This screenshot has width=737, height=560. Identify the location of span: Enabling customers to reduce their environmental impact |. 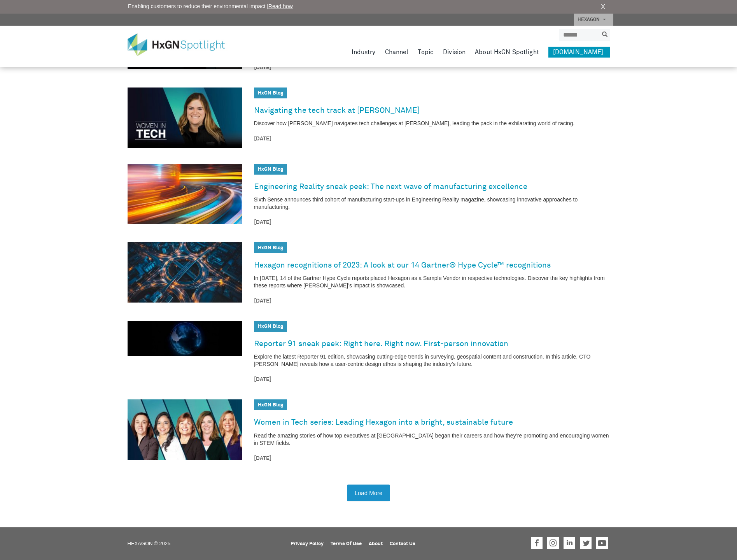
(211, 6).